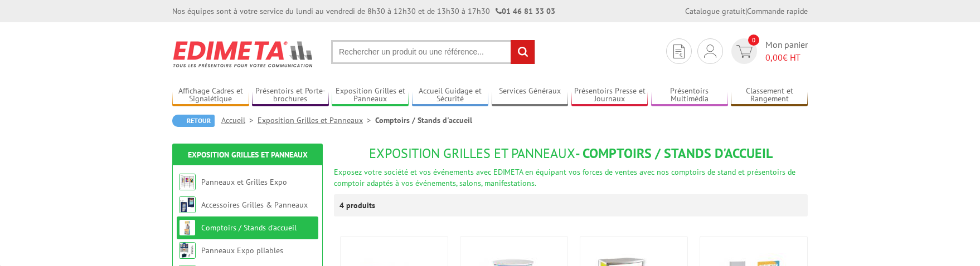  Describe the element at coordinates (472, 153) in the screenshot. I see `span: Exposition Grilles et Panneaux` at that location.